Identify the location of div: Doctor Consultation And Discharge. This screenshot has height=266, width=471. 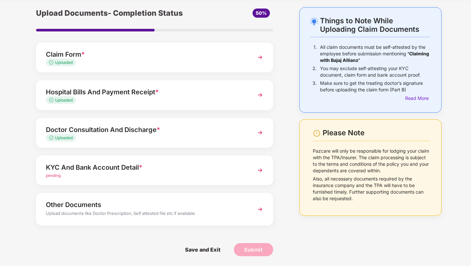
(145, 130).